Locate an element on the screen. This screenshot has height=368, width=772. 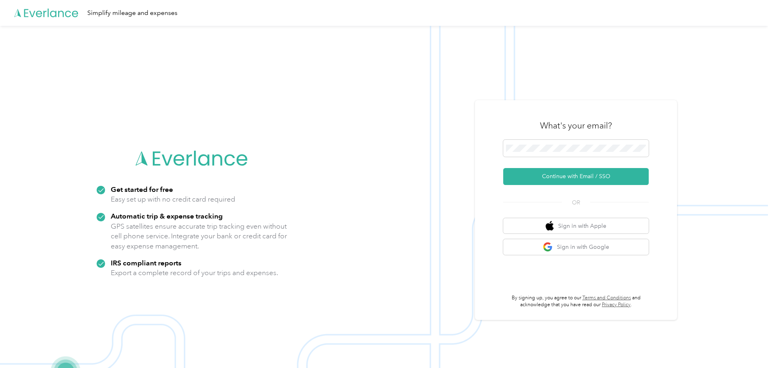
button: apple logoSign in with Apple is located at coordinates (576, 226).